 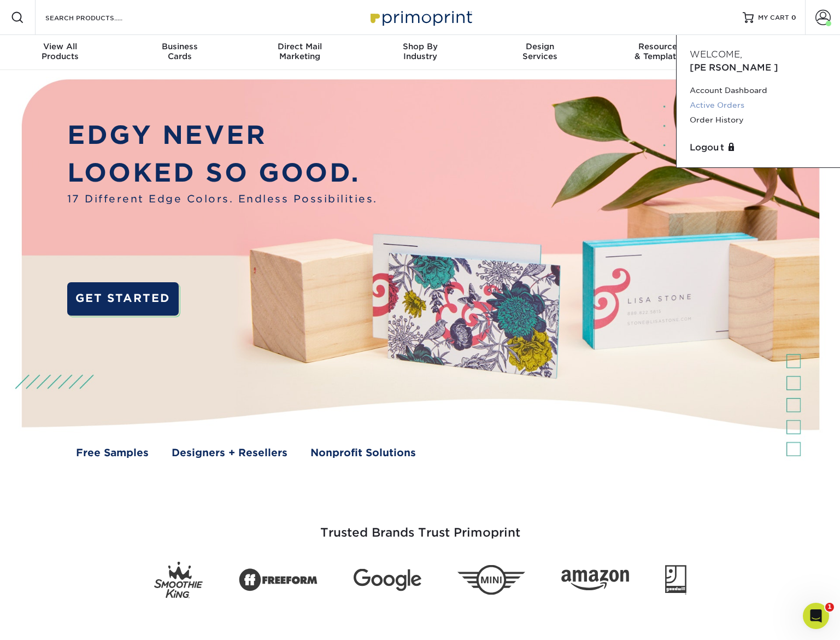 I want to click on div: & Templates, so click(x=660, y=51).